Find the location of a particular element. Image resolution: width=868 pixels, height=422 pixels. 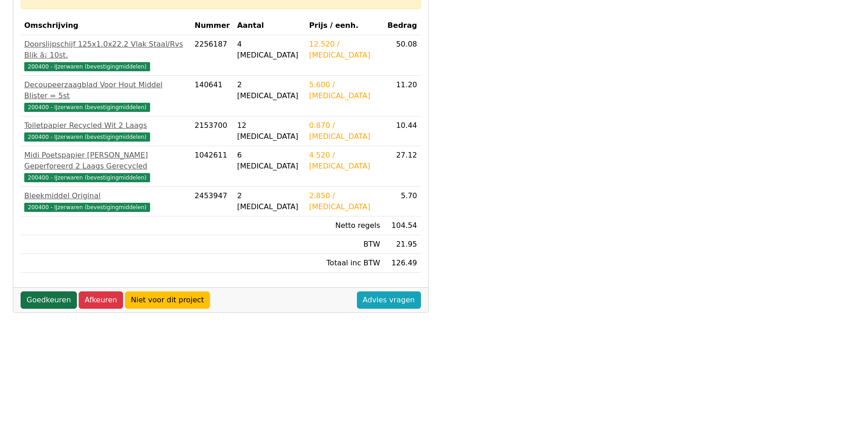

a: Niet voor dit project is located at coordinates (167, 300).